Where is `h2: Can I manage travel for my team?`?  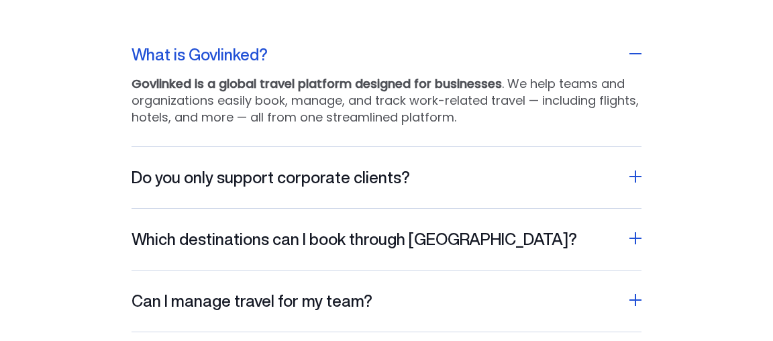 h2: Can I manage travel for my team? is located at coordinates (252, 301).